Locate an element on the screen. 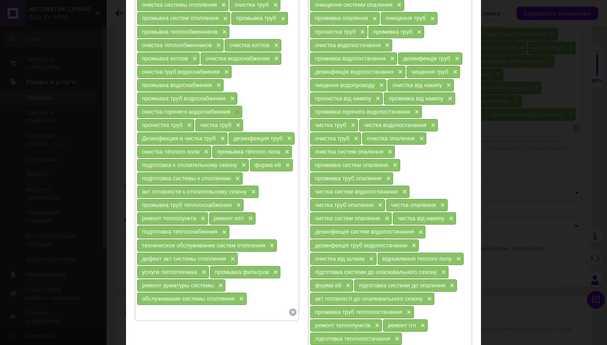  span: чистка систем опалення is located at coordinates (348, 218).